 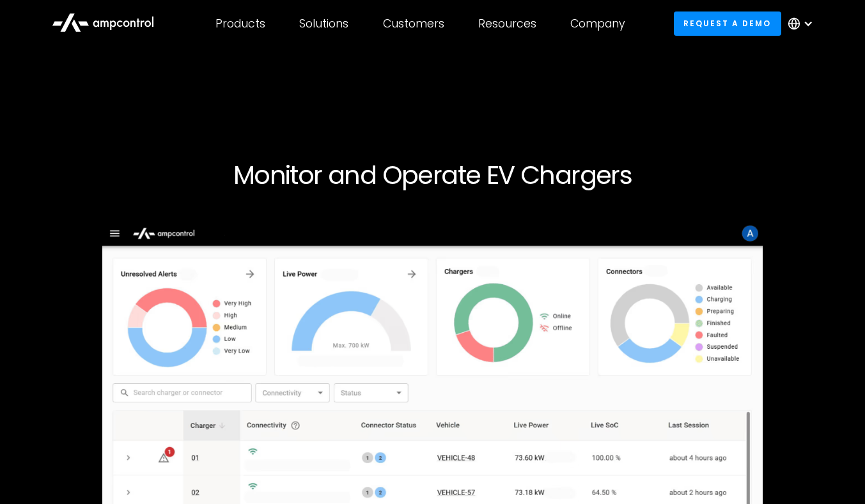 What do you see at coordinates (433, 175) in the screenshot?
I see `h1: Monitor and Operate EV Chargers` at bounding box center [433, 175].